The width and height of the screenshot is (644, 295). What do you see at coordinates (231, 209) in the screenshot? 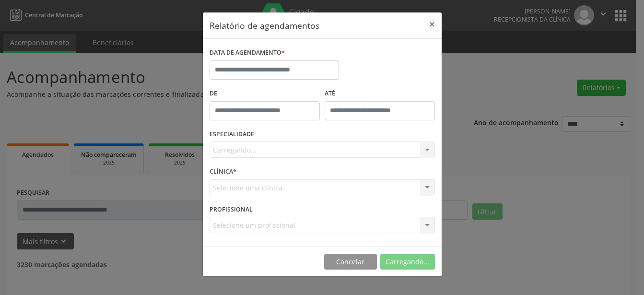
I see `label: PROFISSIONAL` at bounding box center [231, 209].